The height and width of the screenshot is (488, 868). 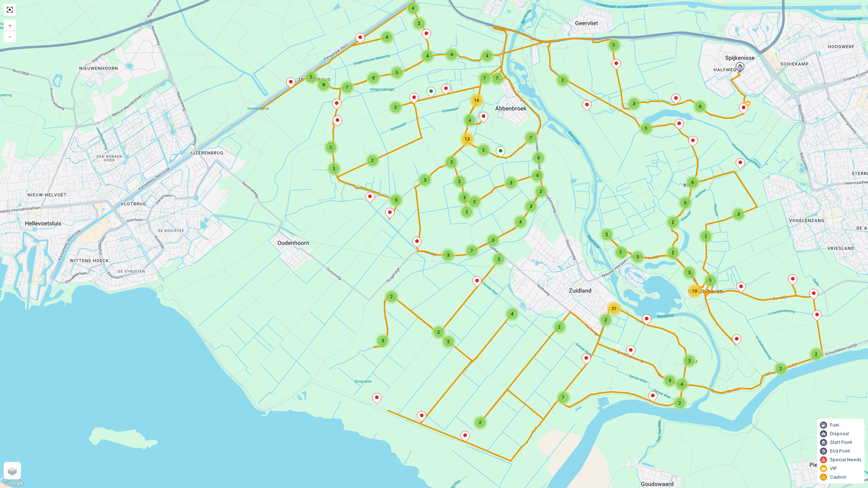 What do you see at coordinates (476, 100) in the screenshot?
I see `div: 14` at bounding box center [476, 100].